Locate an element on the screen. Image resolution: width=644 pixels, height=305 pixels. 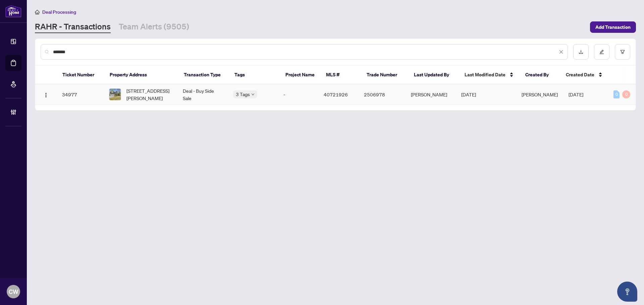
button: Add Transaction is located at coordinates (612, 27).